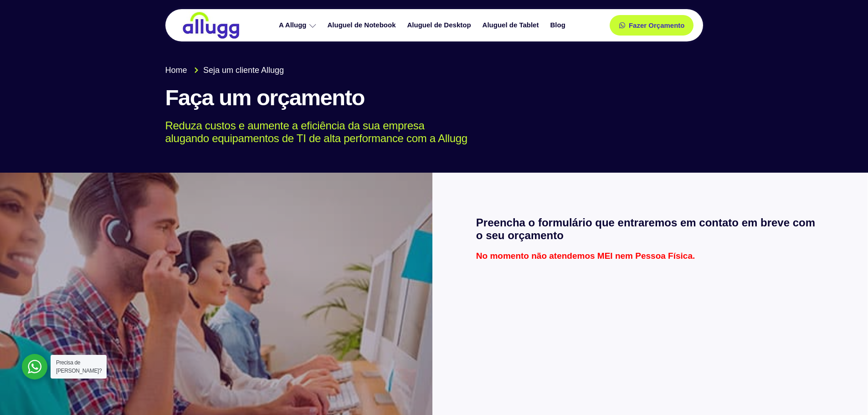  What do you see at coordinates (211, 25) in the screenshot?
I see `img: locação de TI é Allugg` at bounding box center [211, 25].